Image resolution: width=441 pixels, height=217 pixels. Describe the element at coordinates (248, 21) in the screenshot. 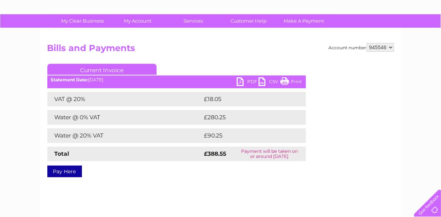

I see `a: Customer Help` at that location.